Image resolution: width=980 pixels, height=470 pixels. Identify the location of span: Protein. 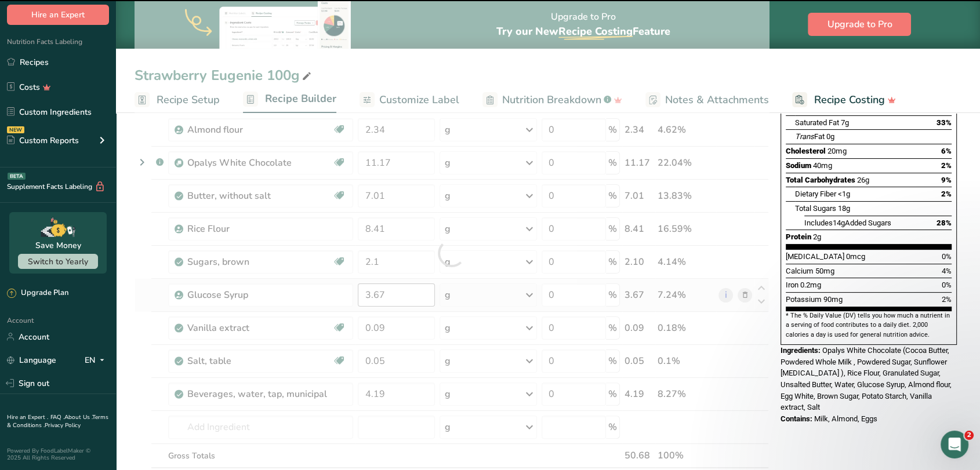
(798, 236).